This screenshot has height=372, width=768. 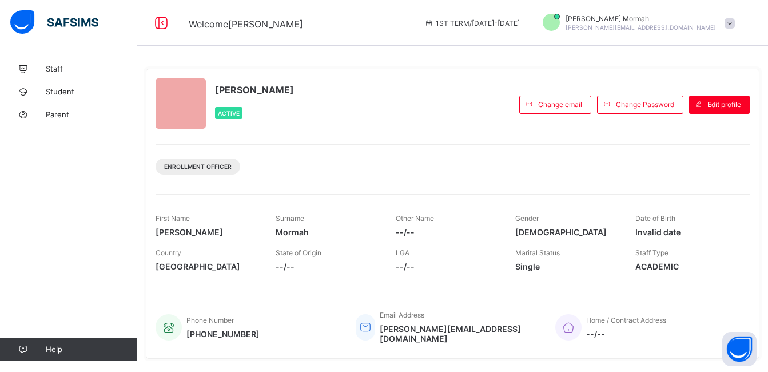 I want to click on span: Enrollment Officer, so click(x=198, y=166).